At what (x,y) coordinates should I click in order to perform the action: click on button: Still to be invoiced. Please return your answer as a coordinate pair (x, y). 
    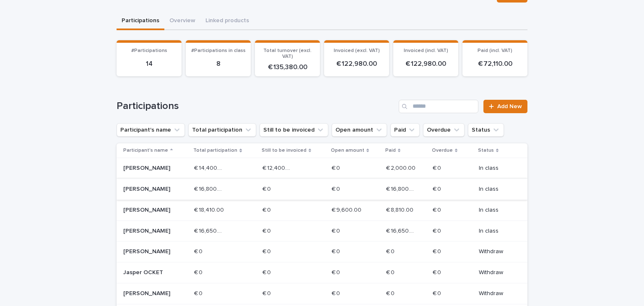
    Looking at the image, I should click on (294, 130).